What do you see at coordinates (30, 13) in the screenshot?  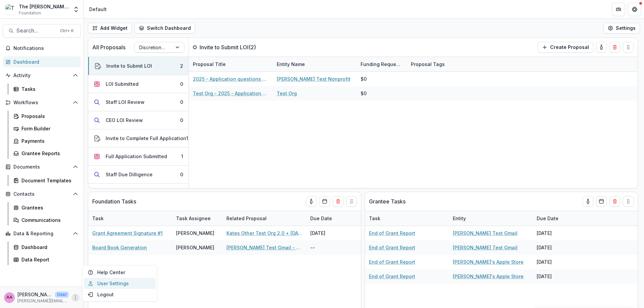 I see `span: Foundation` at bounding box center [30, 13].